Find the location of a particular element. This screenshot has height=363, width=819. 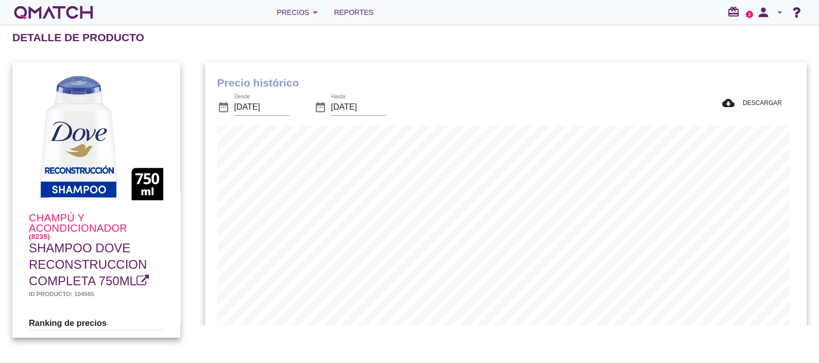

h3: Ranking de precios is located at coordinates (96, 323).